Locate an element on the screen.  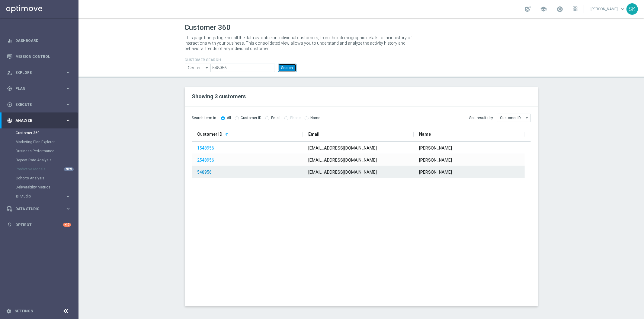
div: Cohorts Analysis is located at coordinates (47, 179).